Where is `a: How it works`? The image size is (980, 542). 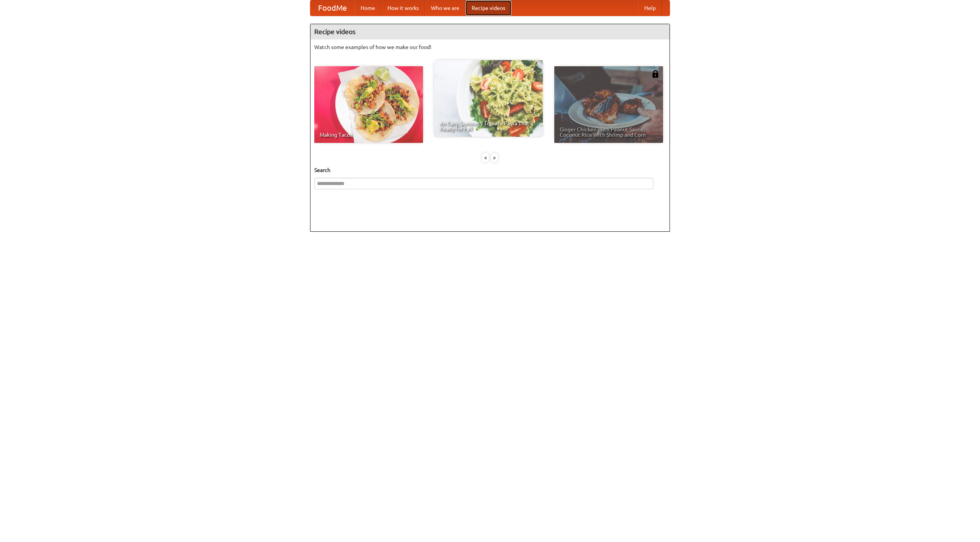 a: How it works is located at coordinates (403, 8).